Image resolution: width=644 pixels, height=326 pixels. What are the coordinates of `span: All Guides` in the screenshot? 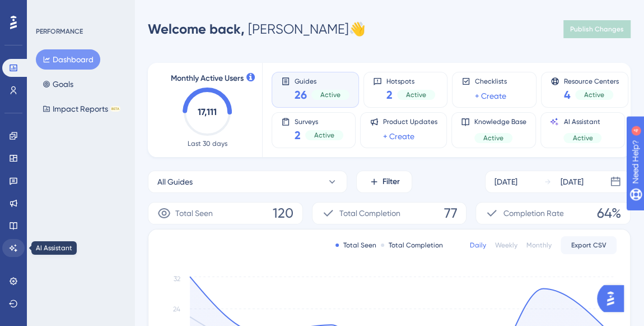 It's located at (175, 182).